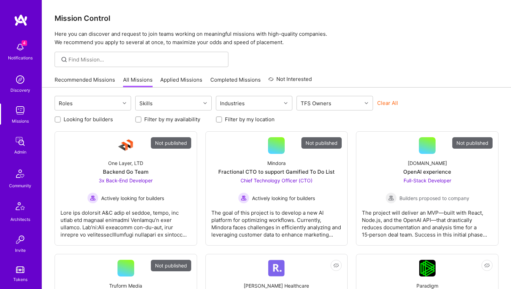 The width and height of the screenshot is (511, 289). I want to click on div: Skills, so click(146, 103).